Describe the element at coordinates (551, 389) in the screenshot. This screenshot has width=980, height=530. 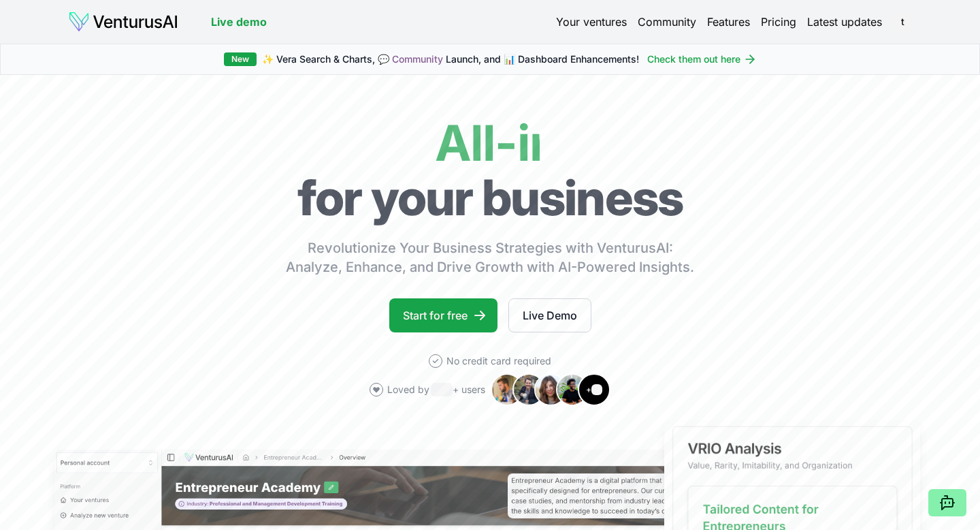
I see `img: Avatar 3` at that location.